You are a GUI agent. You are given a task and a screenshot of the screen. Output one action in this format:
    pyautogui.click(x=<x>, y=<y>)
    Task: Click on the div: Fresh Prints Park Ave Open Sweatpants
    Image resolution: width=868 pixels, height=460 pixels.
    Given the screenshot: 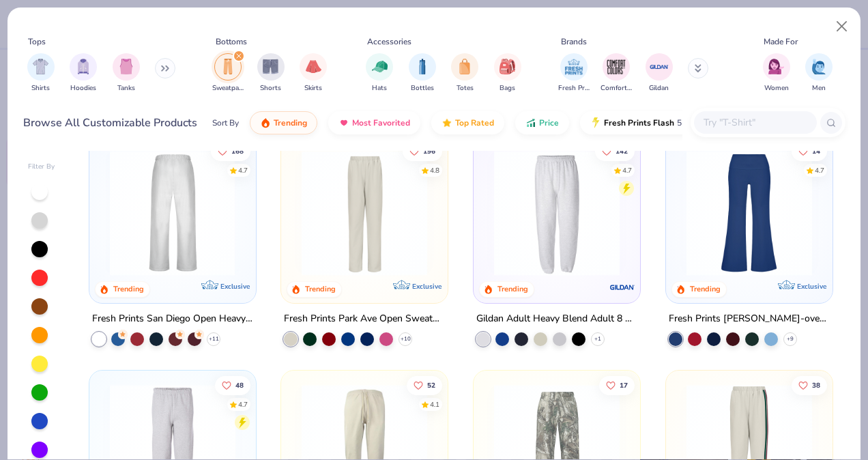 What is the action you would take?
    pyautogui.click(x=364, y=319)
    